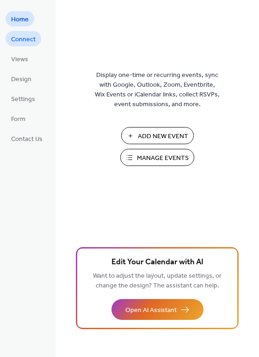 The width and height of the screenshot is (259, 357). What do you see at coordinates (21, 78) in the screenshot?
I see `a: Design` at bounding box center [21, 78].